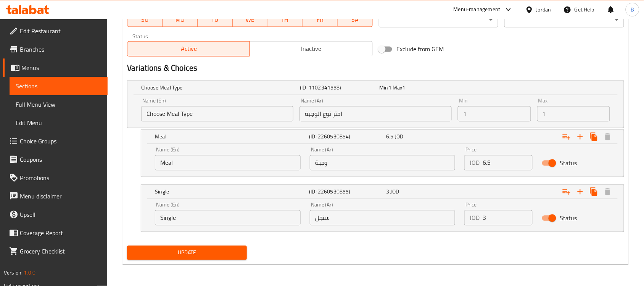 The width and height of the screenshot is (644, 286). What do you see at coordinates (55, 214) in the screenshot?
I see `a: Upsell` at bounding box center [55, 214].